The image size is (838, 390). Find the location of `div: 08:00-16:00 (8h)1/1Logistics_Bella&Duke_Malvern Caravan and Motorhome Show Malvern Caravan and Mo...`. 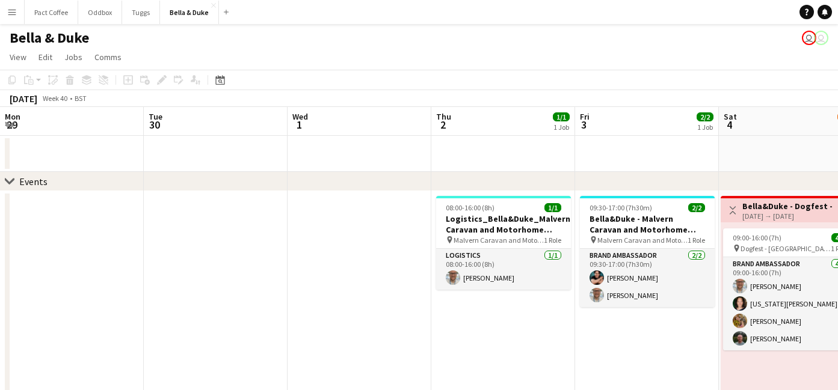

div: 08:00-16:00 (8h)1/1Logistics_Bella&Duke_Malvern Caravan and Motorhome Show Malvern Caravan and Mo... is located at coordinates (503, 243).